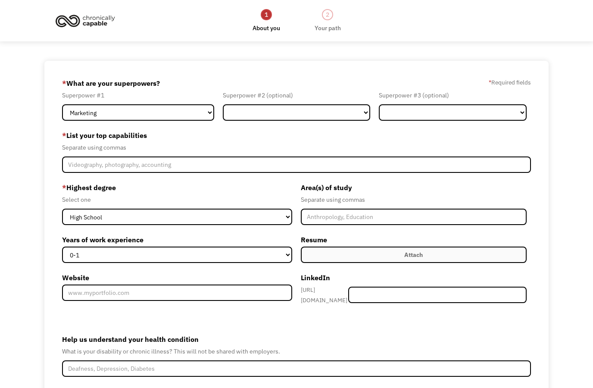 Image resolution: width=593 pixels, height=388 pixels. Describe the element at coordinates (111, 83) in the screenshot. I see `label: What are your superpowers?` at that location.